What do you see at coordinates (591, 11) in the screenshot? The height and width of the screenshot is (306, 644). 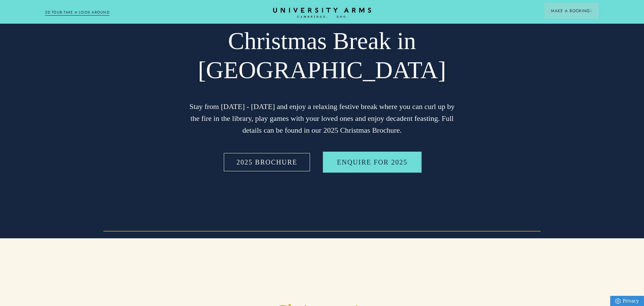 I see `img: Arrow icon` at bounding box center [591, 11].